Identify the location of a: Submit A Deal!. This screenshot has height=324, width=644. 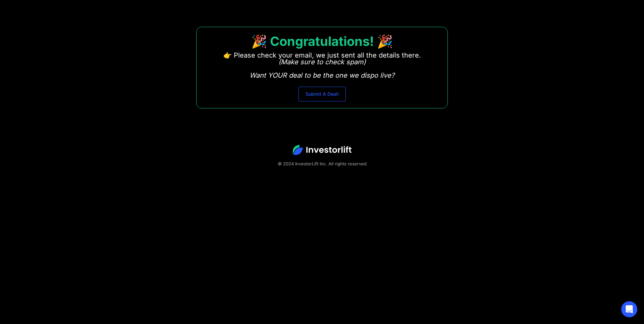
(322, 94).